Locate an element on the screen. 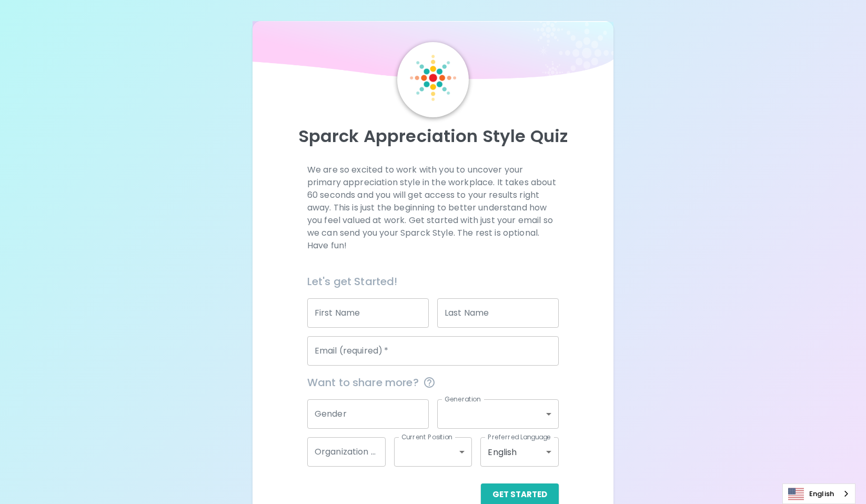 The height and width of the screenshot is (504, 866). label: Current Position is located at coordinates (427, 437).